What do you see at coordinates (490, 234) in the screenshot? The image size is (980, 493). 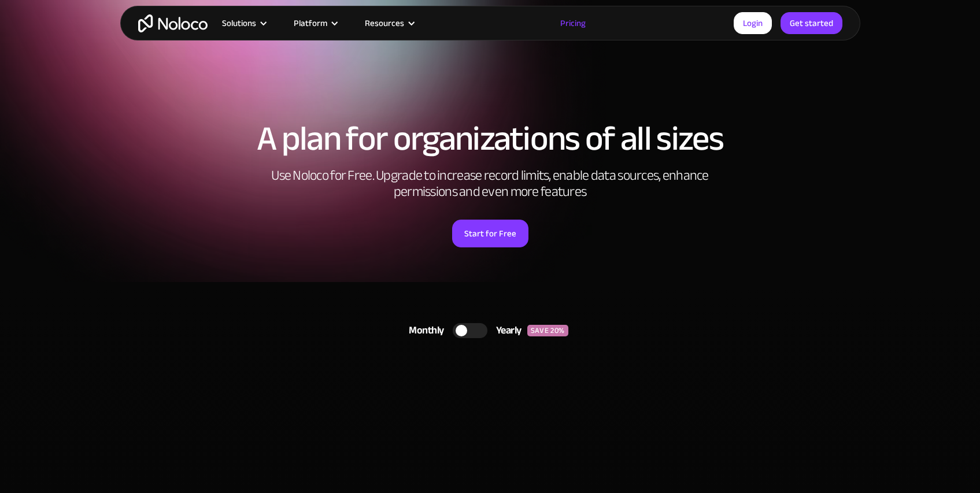 I see `a: Start for Free` at bounding box center [490, 234].